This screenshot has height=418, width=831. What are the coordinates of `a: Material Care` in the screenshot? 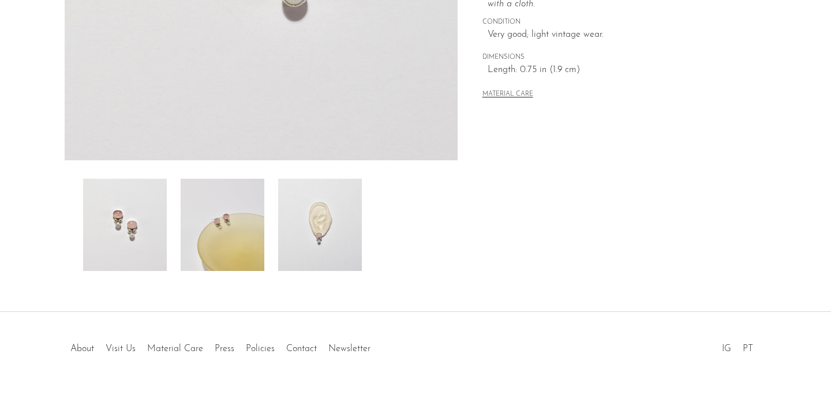 It's located at (175, 349).